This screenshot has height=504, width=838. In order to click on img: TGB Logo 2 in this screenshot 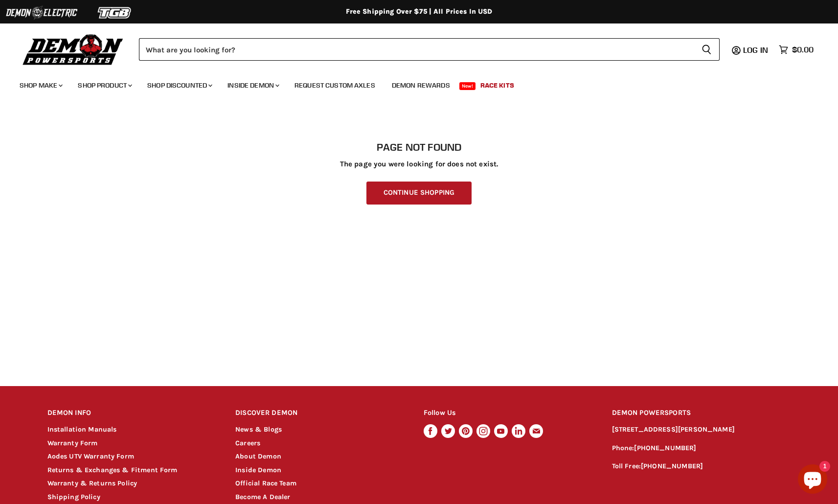, I will do `click(115, 13)`.